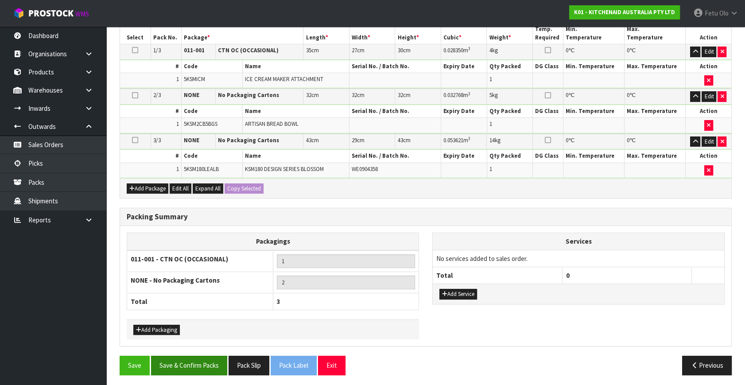  I want to click on span: 35, so click(308, 50).